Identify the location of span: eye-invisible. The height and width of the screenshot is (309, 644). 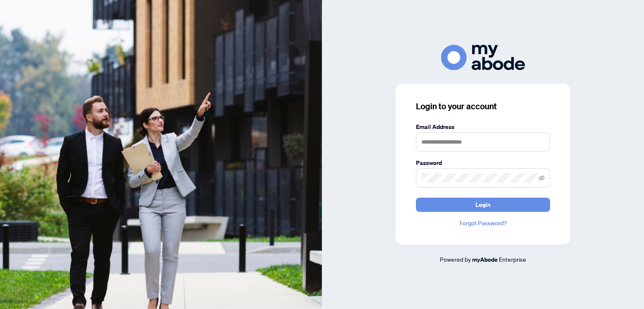
(542, 178).